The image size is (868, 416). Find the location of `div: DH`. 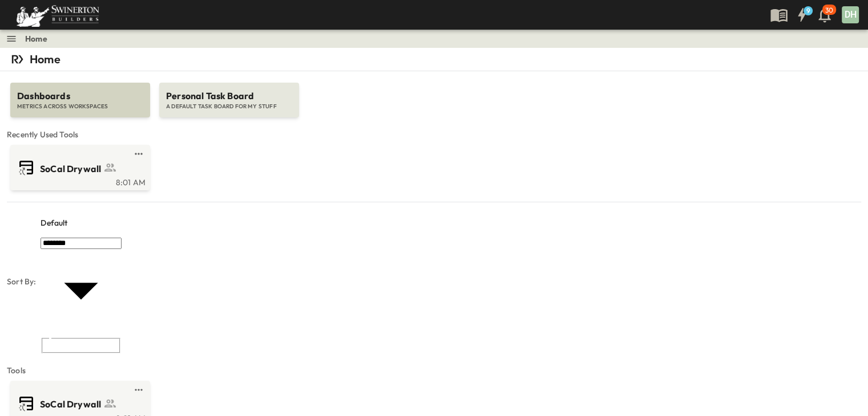

div: DH is located at coordinates (850, 14).